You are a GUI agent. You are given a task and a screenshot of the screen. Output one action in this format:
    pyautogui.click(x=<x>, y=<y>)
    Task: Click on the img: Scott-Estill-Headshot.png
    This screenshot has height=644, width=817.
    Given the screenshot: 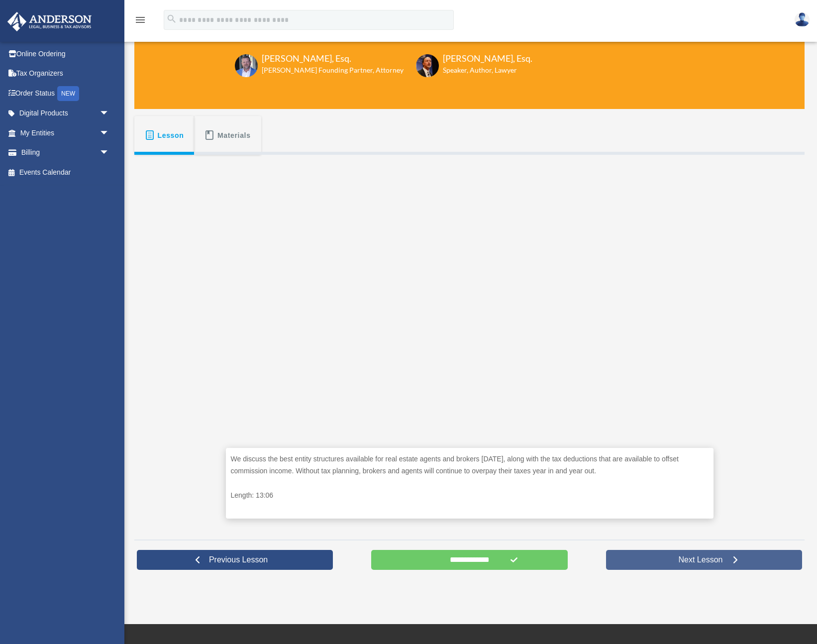 What is the action you would take?
    pyautogui.click(x=428, y=66)
    